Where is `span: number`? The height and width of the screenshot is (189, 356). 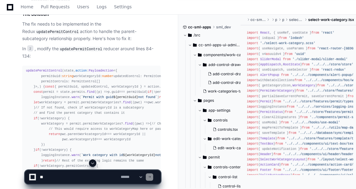
span: number is located at coordinates (108, 76).